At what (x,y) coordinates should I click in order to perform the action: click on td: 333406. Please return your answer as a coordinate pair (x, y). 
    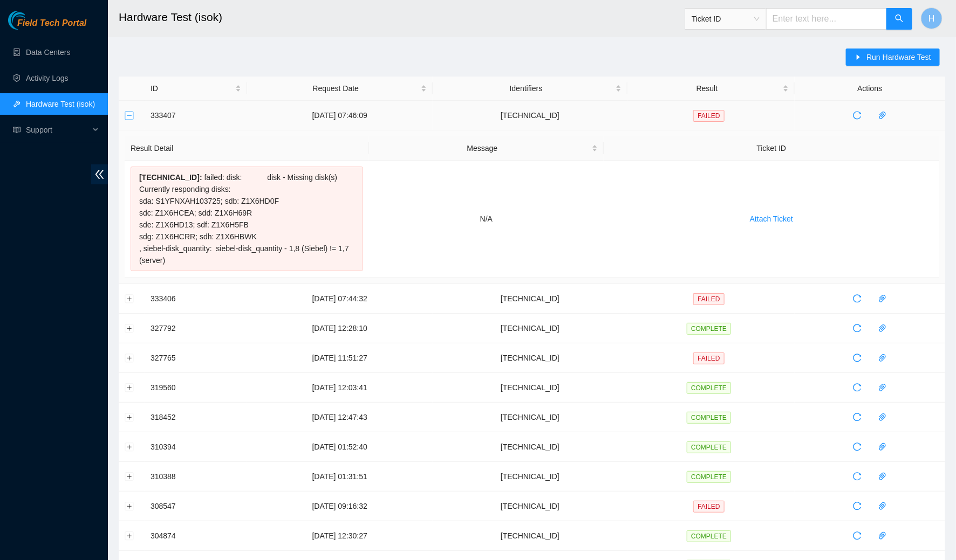
    Looking at the image, I should click on (196, 298).